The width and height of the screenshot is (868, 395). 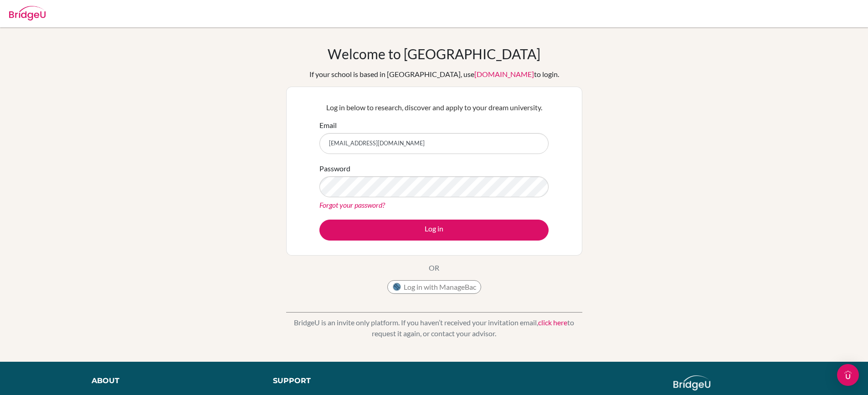 What do you see at coordinates (847, 375) in the screenshot?
I see `div: Open Intercom Messenger` at bounding box center [847, 375].